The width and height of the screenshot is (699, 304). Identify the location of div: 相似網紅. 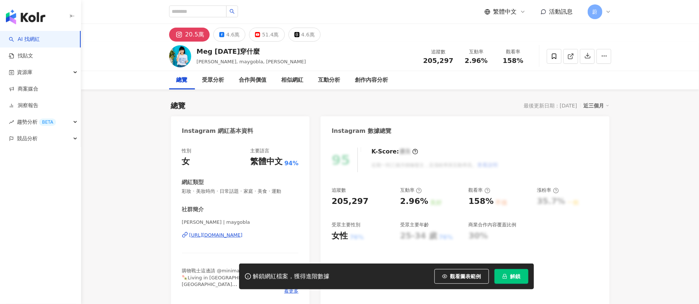
(293, 80).